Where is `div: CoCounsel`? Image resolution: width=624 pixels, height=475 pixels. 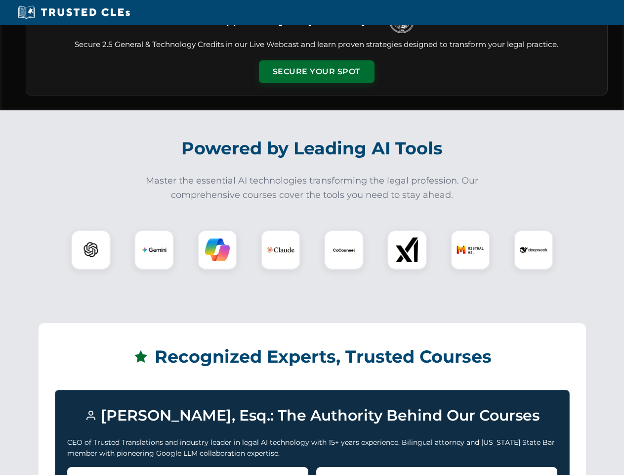 div: CoCounsel is located at coordinates (344, 250).